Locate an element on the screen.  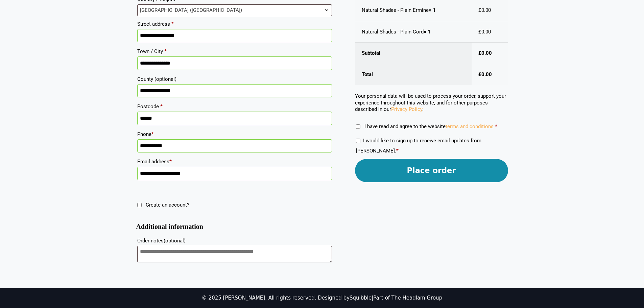
p: Your personal data will be used to process your order, support your experience throughout this we... is located at coordinates (431, 103).